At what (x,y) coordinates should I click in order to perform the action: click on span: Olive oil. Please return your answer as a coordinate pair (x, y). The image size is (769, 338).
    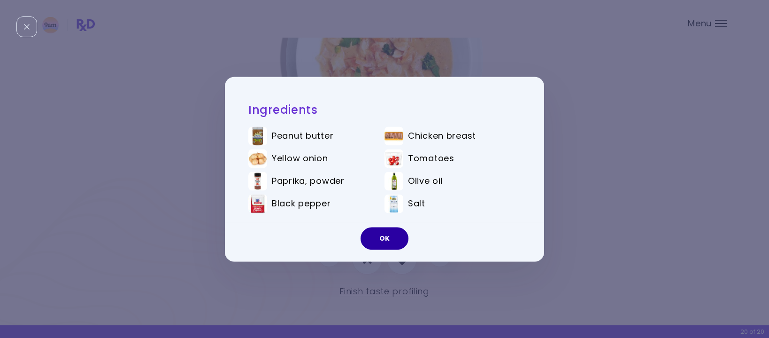
    Looking at the image, I should click on (426, 181).